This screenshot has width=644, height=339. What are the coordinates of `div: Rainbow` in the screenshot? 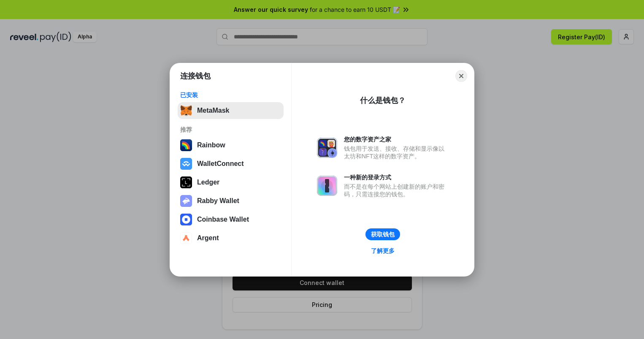 It's located at (211, 145).